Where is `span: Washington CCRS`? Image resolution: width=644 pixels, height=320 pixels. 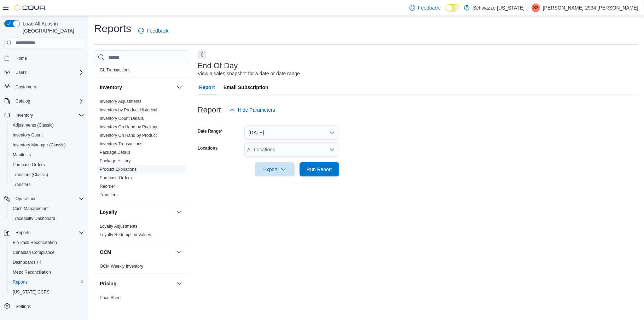
span: Washington CCRS is located at coordinates (47, 292).